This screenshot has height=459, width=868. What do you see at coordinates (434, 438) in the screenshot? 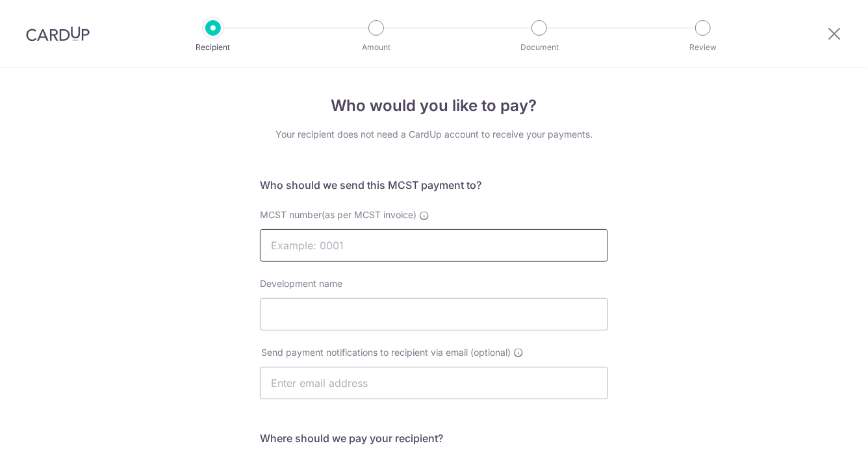
I see `h5: Where should we pay your recipient?` at bounding box center [434, 438].